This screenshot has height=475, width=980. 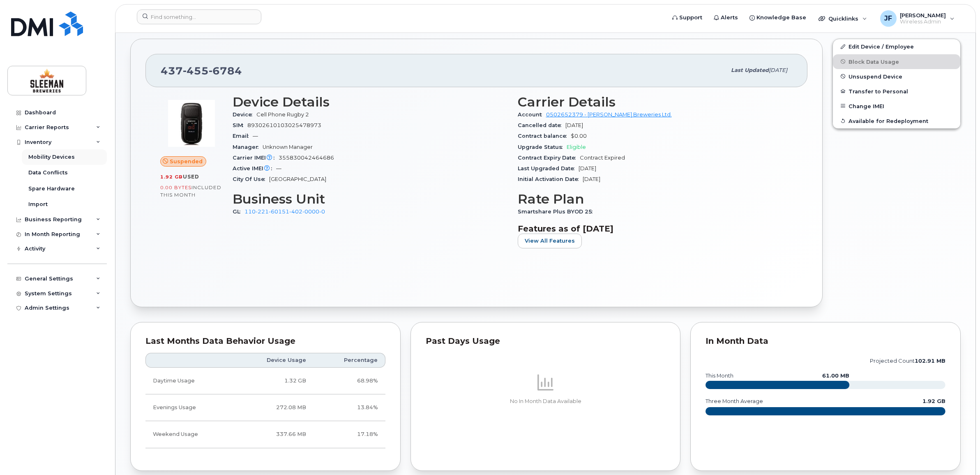 What do you see at coordinates (546, 401) in the screenshot?
I see `p: No In Month Data Available` at bounding box center [546, 401].